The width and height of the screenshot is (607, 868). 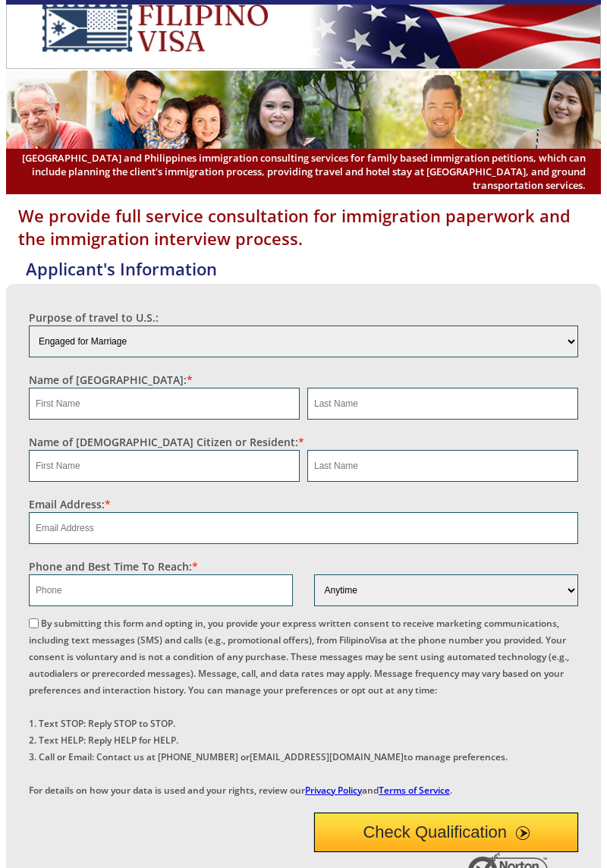 I want to click on input: By submitting this form and opting in, you provide your express written consent to receive market..., so click(x=34, y=623).